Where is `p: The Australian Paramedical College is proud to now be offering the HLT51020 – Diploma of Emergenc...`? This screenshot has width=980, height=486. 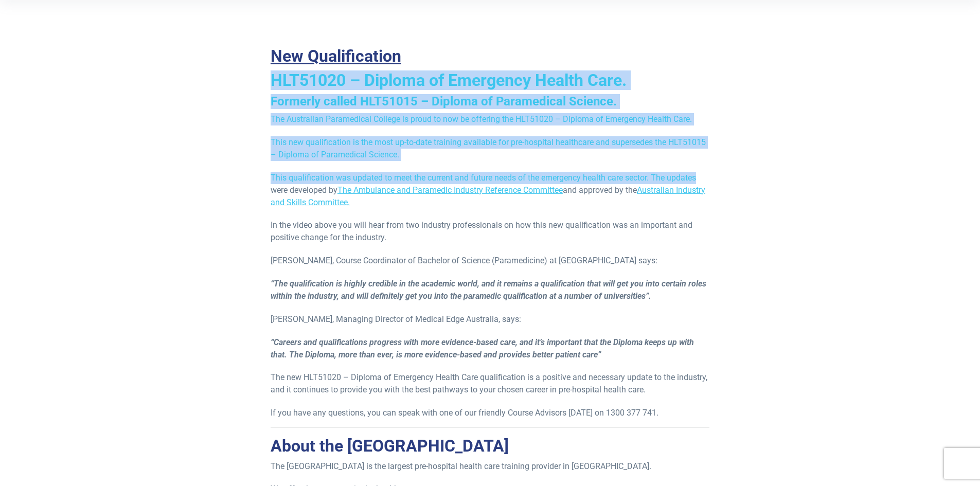 p: The Australian Paramedical College is proud to now be offering the HLT51020 – Diploma of Emergenc... is located at coordinates (489, 119).